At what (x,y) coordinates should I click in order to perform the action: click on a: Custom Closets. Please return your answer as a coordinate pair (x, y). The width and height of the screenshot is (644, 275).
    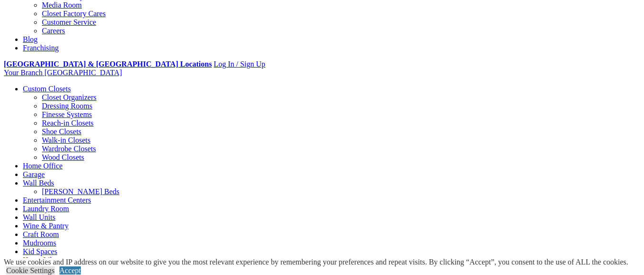
    Looking at the image, I should click on (47, 88).